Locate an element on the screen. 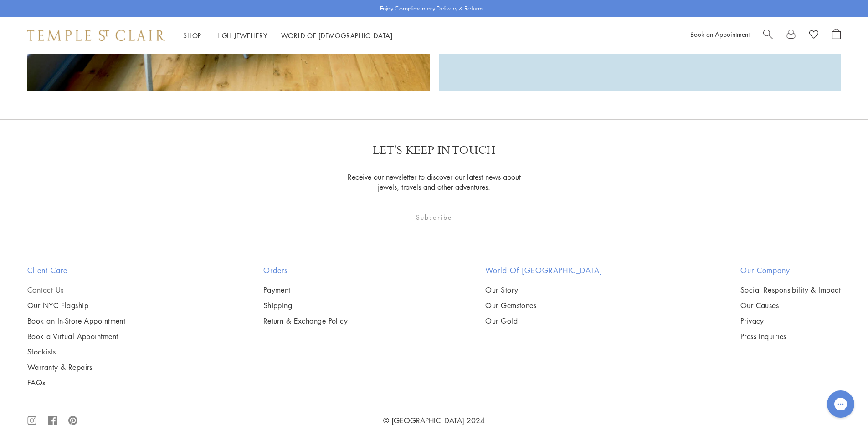 The height and width of the screenshot is (430, 868). p: LET'S KEEP IN TOUCH is located at coordinates (433, 150).